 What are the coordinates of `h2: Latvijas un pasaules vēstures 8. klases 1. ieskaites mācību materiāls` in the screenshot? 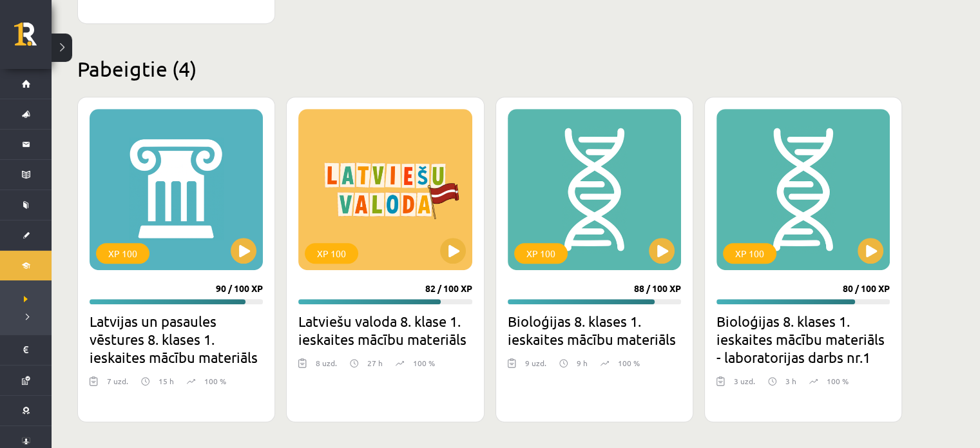 It's located at (175, 339).